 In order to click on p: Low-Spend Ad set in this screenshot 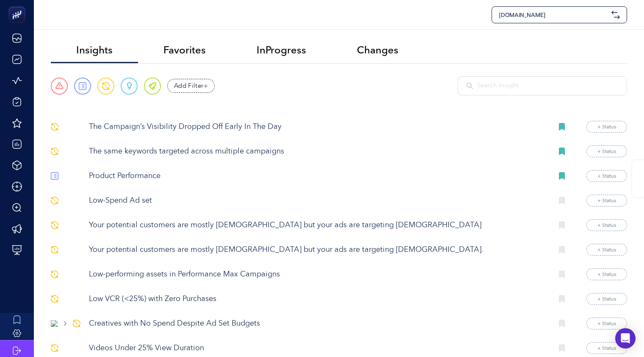, I will do `click(318, 201)`.